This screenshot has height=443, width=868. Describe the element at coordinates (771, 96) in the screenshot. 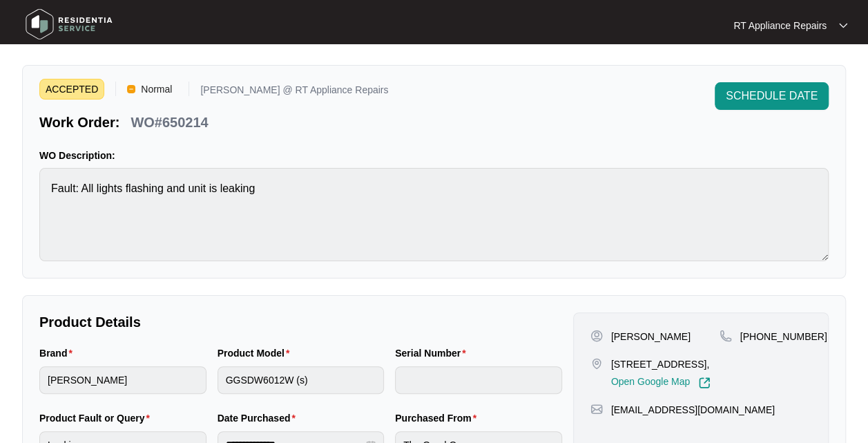

I see `button: SCHEDULE DATE` at that location.